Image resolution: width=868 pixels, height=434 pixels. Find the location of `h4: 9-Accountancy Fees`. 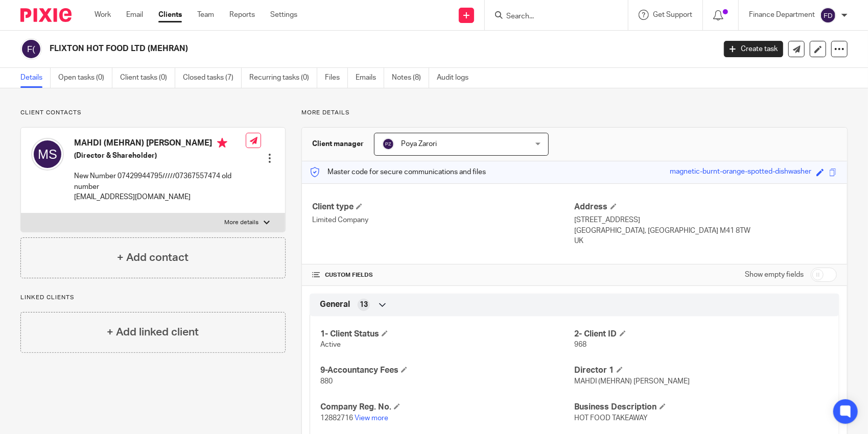

h4: 9-Accountancy Fees is located at coordinates (447, 370).